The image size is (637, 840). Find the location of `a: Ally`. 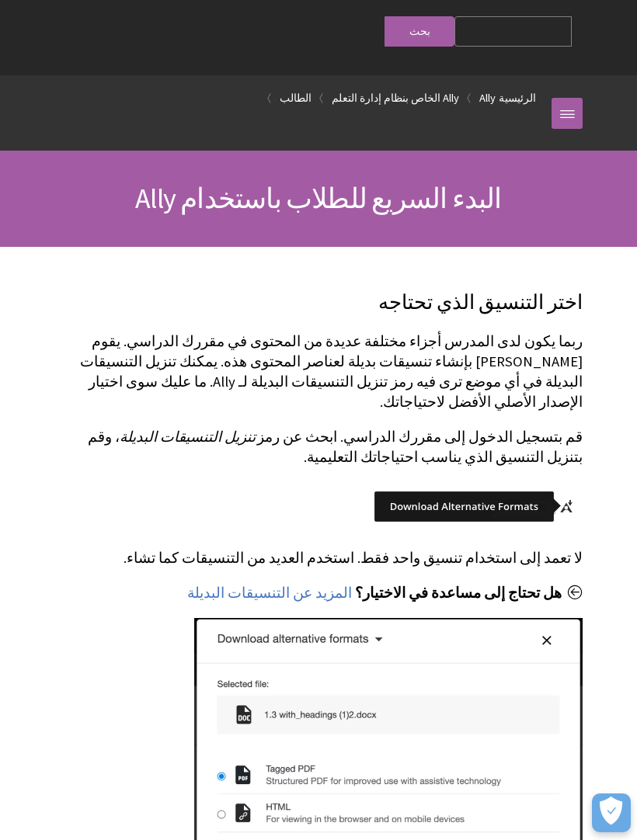

a: Ally is located at coordinates (487, 97).